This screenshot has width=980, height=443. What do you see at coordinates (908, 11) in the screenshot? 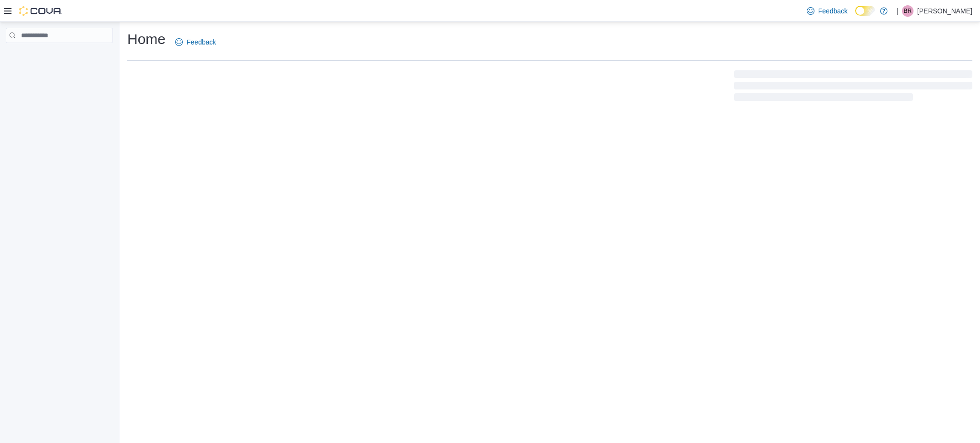
I see `div: Benjamin Ryan` at bounding box center [908, 11].